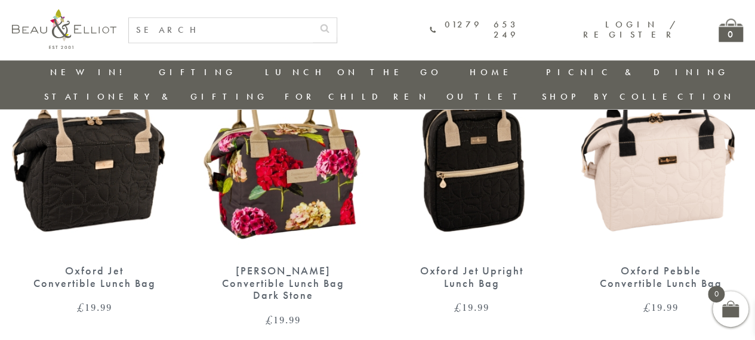 Image resolution: width=755 pixels, height=340 pixels. Describe the element at coordinates (353, 72) in the screenshot. I see `a: Lunch On The Go` at that location.